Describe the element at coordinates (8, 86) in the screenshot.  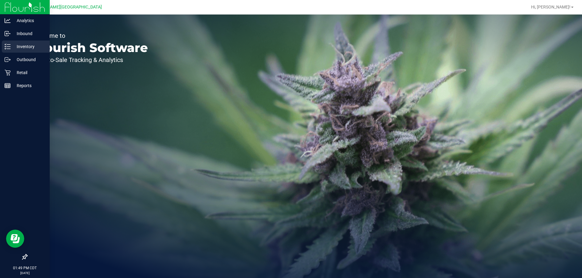
I see `inline-svg: Reports` at that location.